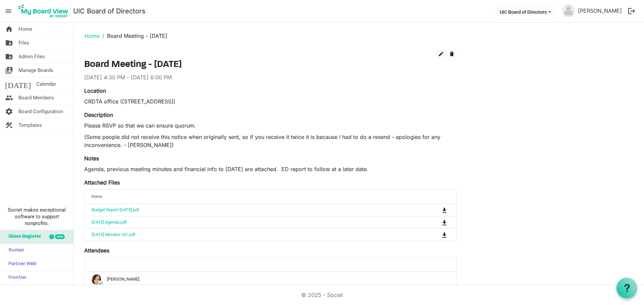  Describe the element at coordinates (92, 36) in the screenshot. I see `a: Home` at that location.